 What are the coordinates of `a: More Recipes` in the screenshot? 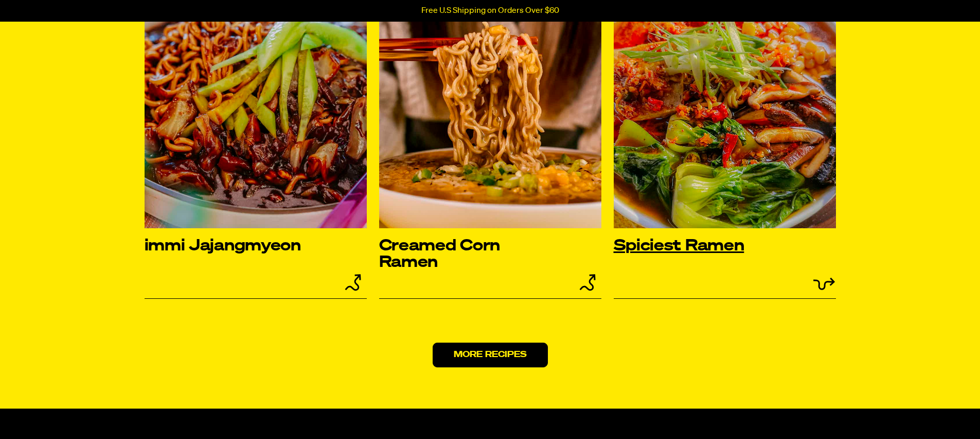 It's located at (491, 355).